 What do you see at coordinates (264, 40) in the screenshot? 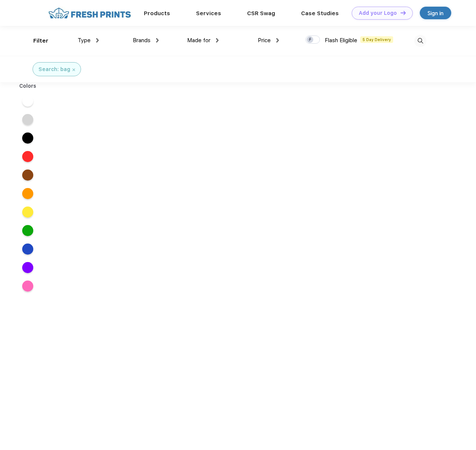
I see `span: Price` at bounding box center [264, 40].